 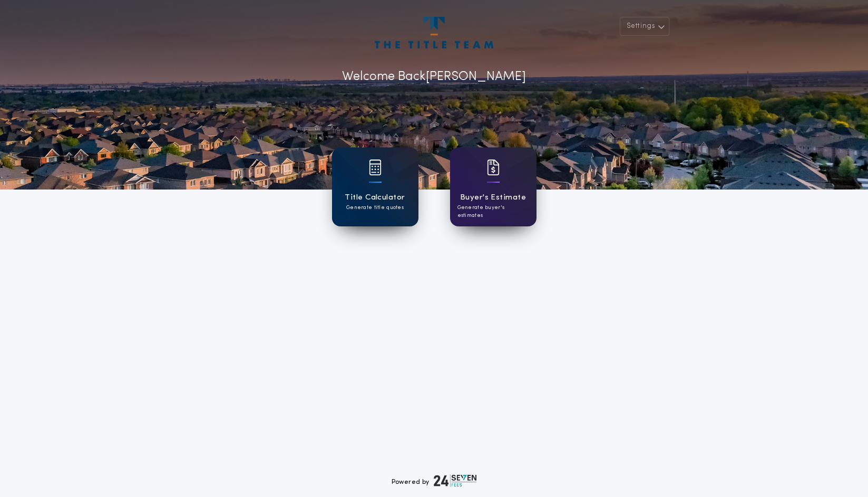 I want to click on p: Generate title quotes, so click(x=374, y=207).